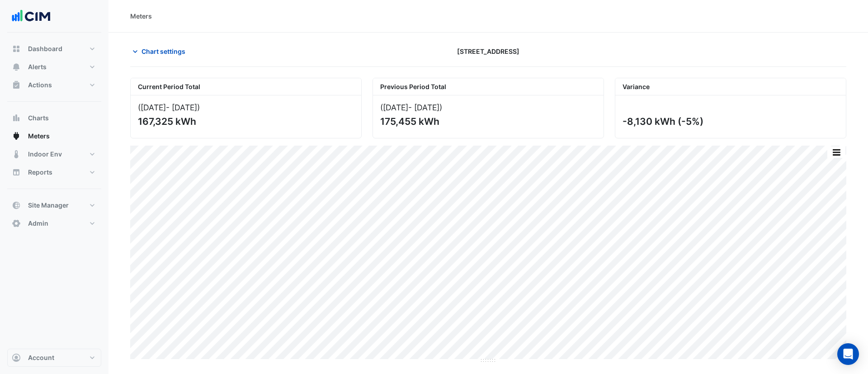 The height and width of the screenshot is (374, 868). Describe the element at coordinates (16, 85) in the screenshot. I see `app-icon: Actions` at that location.